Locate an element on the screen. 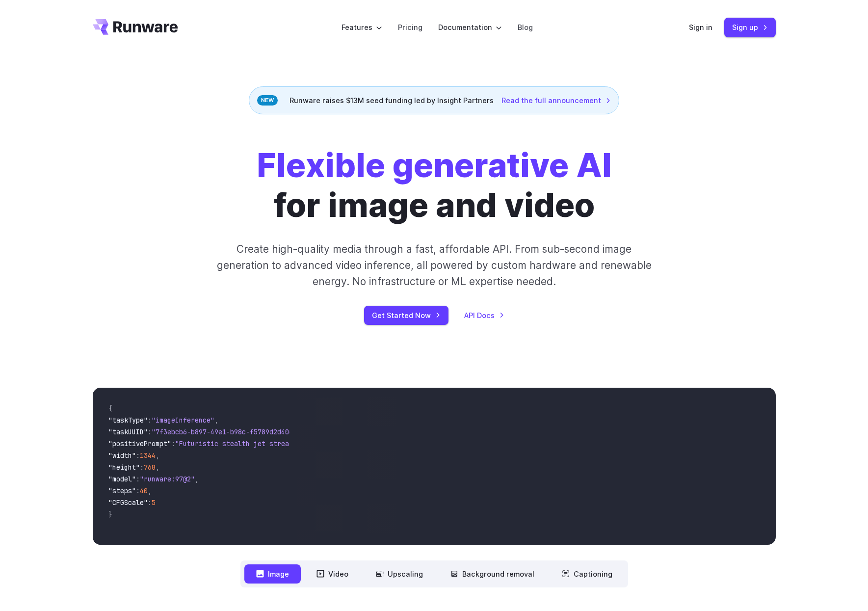 This screenshot has height=611, width=868. span: "steps" is located at coordinates (122, 491).